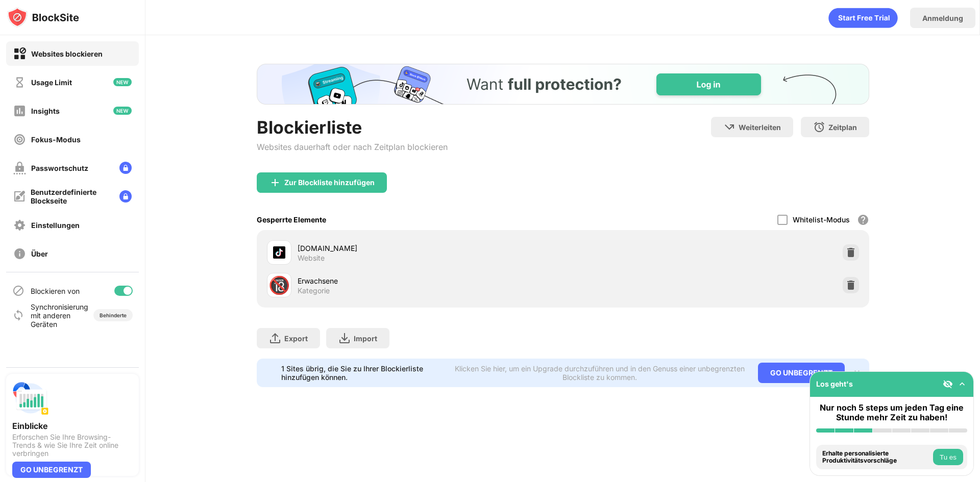 The image size is (980, 482). I want to click on div: Anmeldung, so click(943, 18).